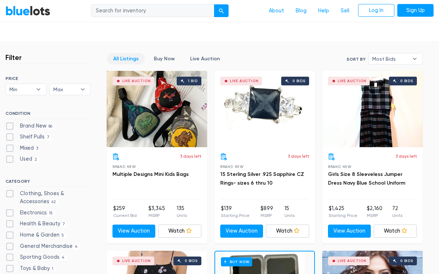 This screenshot has height=274, width=439. What do you see at coordinates (416, 11) in the screenshot?
I see `a: Sign Up` at bounding box center [416, 11].